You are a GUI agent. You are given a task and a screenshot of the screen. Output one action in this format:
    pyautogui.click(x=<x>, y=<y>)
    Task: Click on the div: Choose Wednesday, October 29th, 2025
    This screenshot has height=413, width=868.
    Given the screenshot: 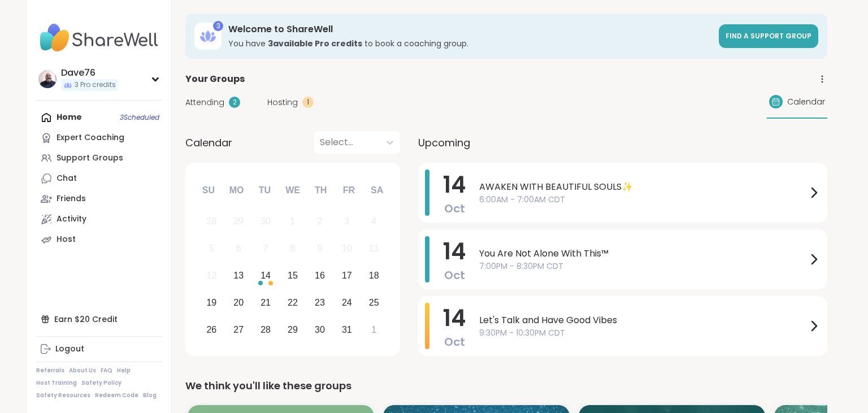 What is the action you would take?
    pyautogui.click(x=293, y=329)
    